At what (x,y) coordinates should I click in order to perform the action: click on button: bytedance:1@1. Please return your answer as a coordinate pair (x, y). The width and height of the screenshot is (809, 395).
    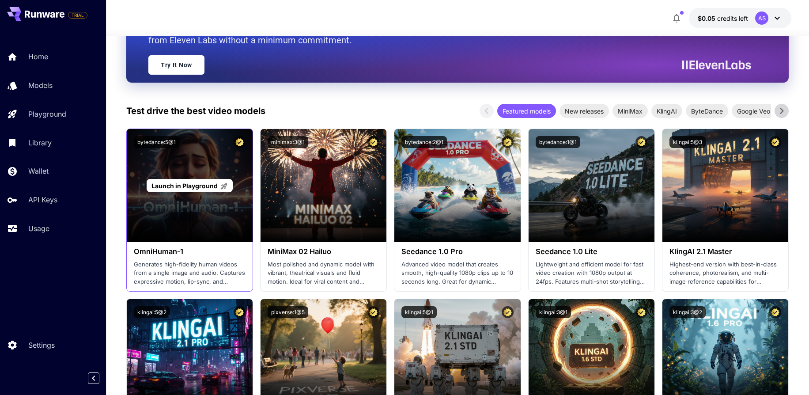
    Looking at the image, I should click on (558, 142).